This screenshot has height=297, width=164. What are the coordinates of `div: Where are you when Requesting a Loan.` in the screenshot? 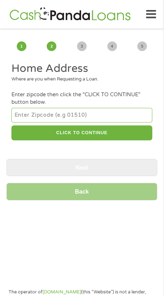 It's located at (82, 79).